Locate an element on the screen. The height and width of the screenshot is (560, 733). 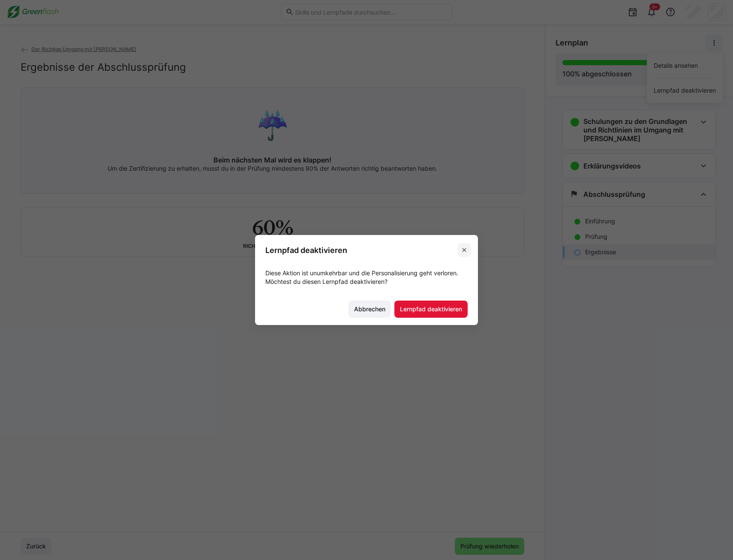
span: Lernpfad deaktivieren is located at coordinates (430, 309).